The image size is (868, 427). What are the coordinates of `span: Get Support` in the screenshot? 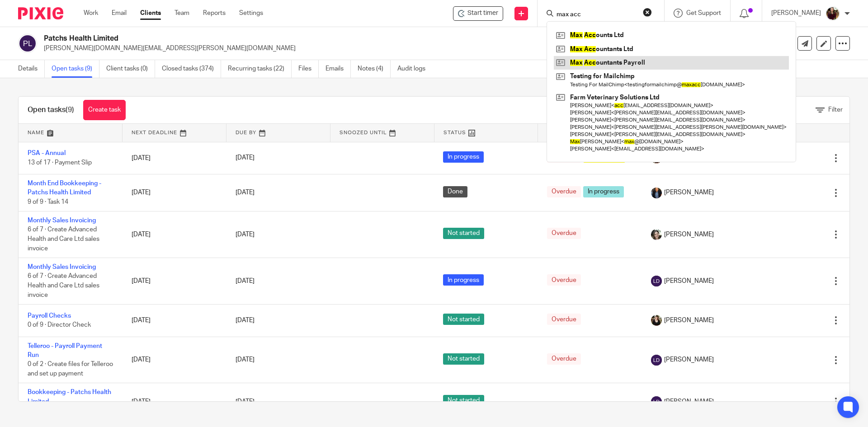 It's located at (704, 13).